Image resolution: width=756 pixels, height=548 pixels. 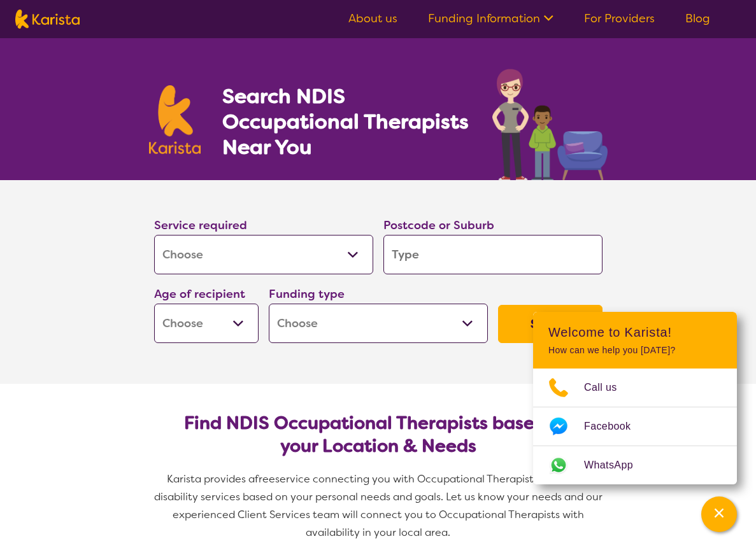 I want to click on img: occupational-therapy, so click(x=550, y=124).